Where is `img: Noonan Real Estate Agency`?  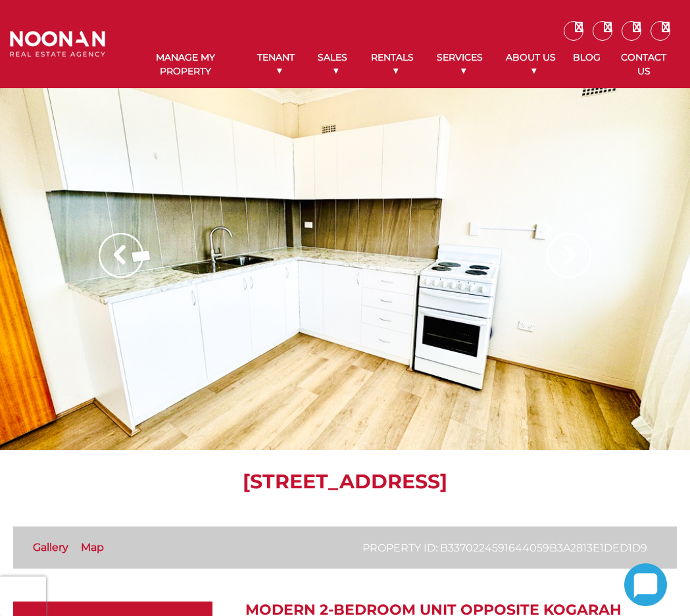 img: Noonan Real Estate Agency is located at coordinates (57, 44).